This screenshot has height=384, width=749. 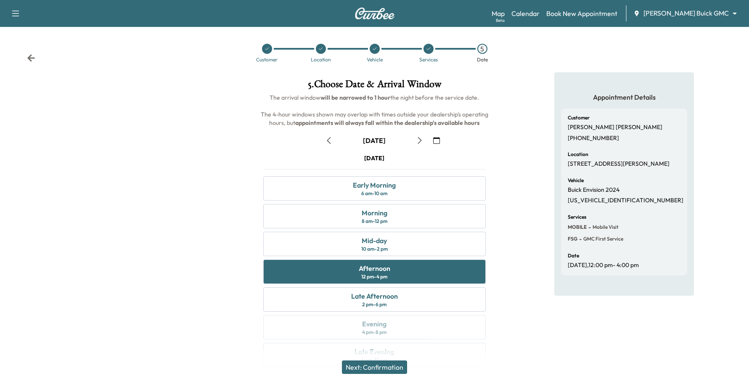 What do you see at coordinates (574, 256) in the screenshot?
I see `h6: Date` at bounding box center [574, 256].